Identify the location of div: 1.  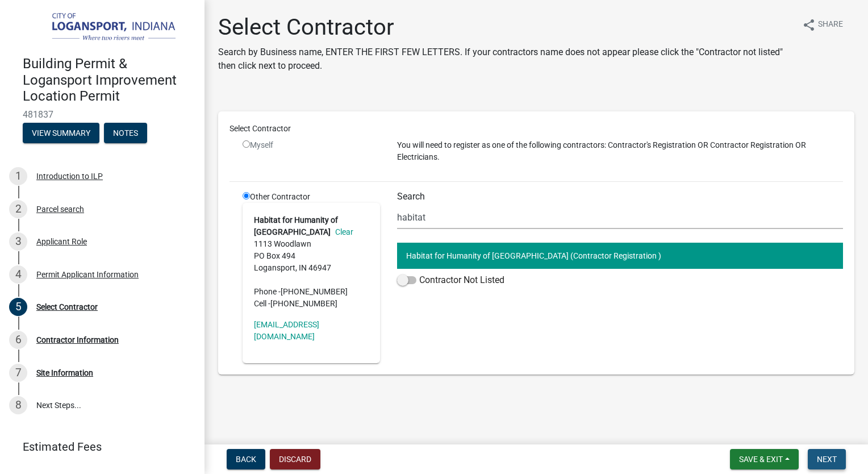
(18, 176).